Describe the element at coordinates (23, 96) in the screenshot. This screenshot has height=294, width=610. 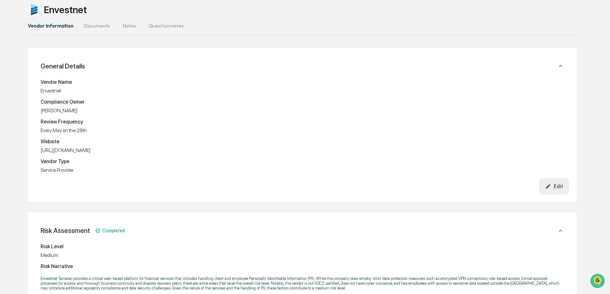
I see `a: 🔎Data Lookup` at that location.